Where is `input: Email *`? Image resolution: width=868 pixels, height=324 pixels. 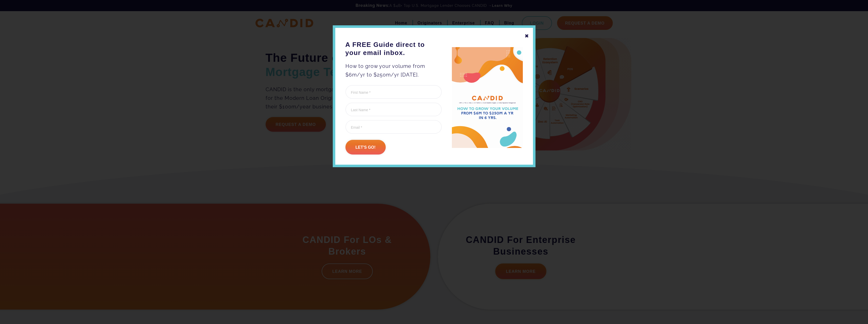 input: Email * is located at coordinates (393, 127).